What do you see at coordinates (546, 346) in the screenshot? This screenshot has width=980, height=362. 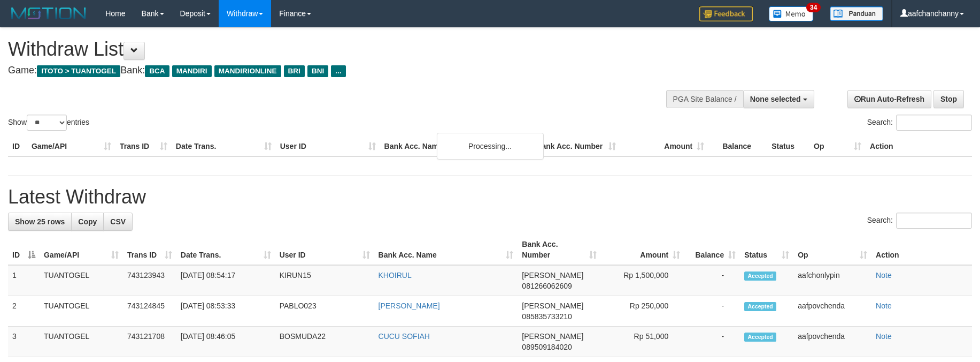 I see `span: Copy 089509184020 to clipboard` at bounding box center [546, 346].